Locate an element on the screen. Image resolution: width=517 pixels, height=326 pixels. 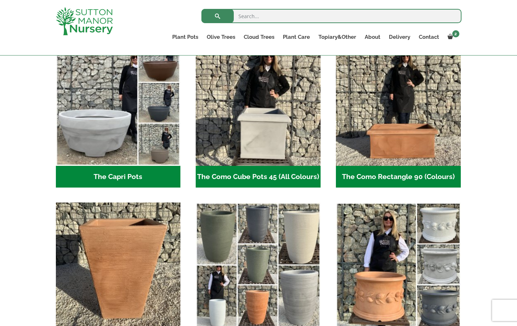
a: Topiary&Other is located at coordinates (338, 37).